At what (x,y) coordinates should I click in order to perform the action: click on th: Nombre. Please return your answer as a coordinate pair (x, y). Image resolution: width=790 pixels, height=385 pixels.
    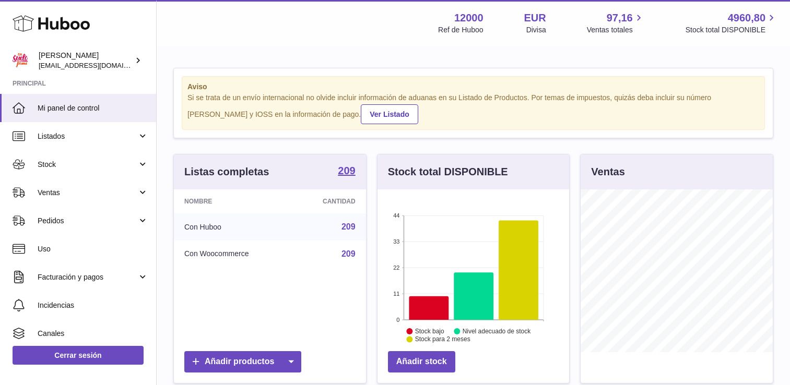
    Looking at the image, I should click on (233, 201).